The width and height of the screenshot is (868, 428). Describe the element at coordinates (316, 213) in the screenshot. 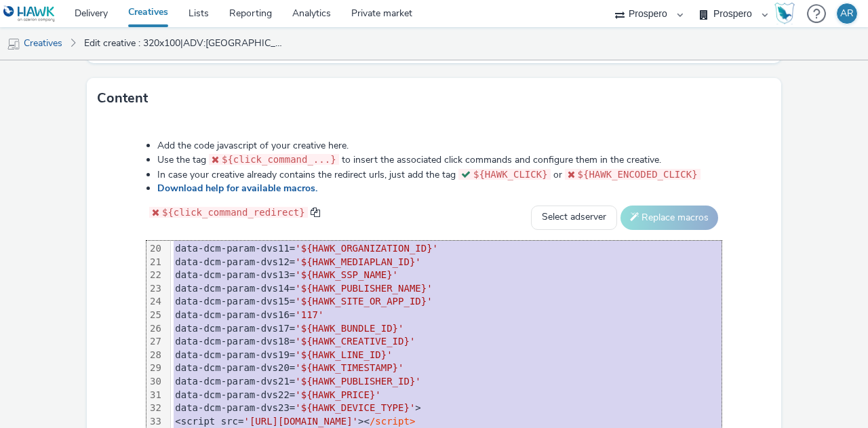

I see `span: copy to clipboard` at that location.